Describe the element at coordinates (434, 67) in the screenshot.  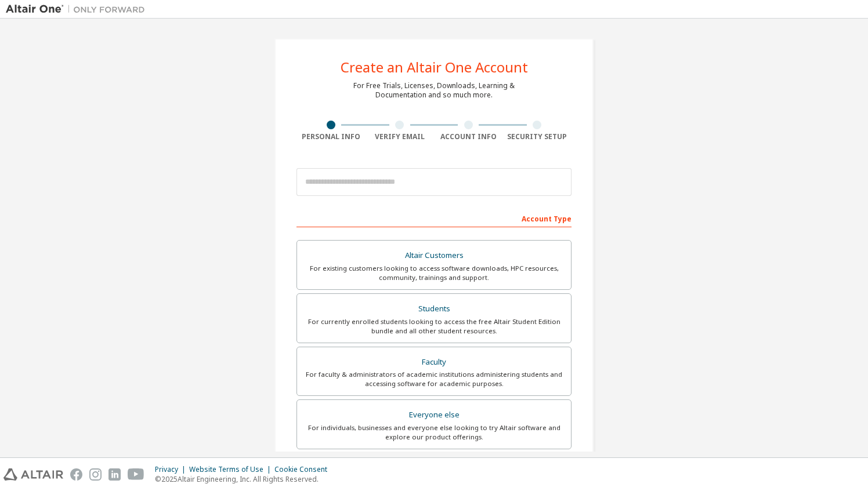
I see `div: Create an Altair One Account` at that location.